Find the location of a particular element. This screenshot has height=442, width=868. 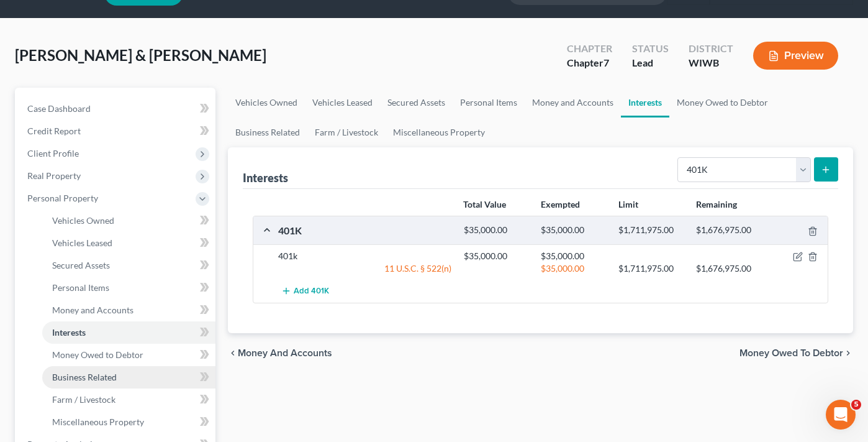

button: Preview is located at coordinates (795, 55).